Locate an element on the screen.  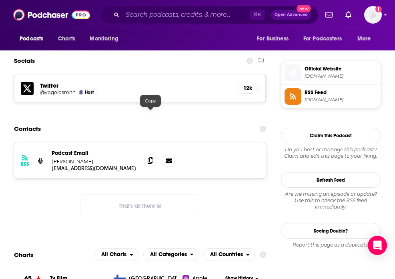
span: For Podcasters is located at coordinates (322, 39).